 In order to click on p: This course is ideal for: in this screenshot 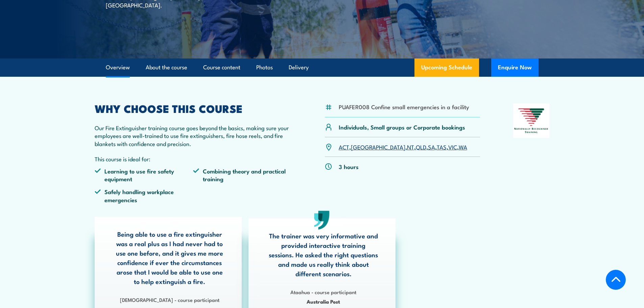, I will do `click(193, 158)`.